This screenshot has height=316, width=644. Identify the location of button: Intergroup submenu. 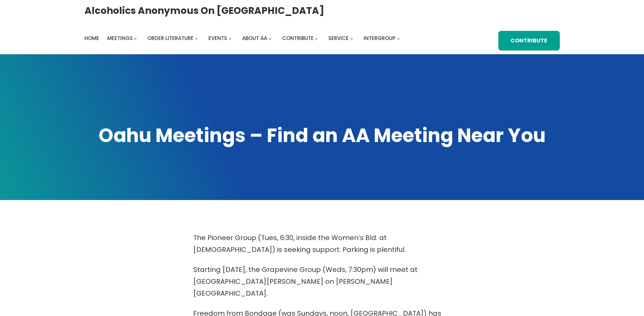
(398, 38).